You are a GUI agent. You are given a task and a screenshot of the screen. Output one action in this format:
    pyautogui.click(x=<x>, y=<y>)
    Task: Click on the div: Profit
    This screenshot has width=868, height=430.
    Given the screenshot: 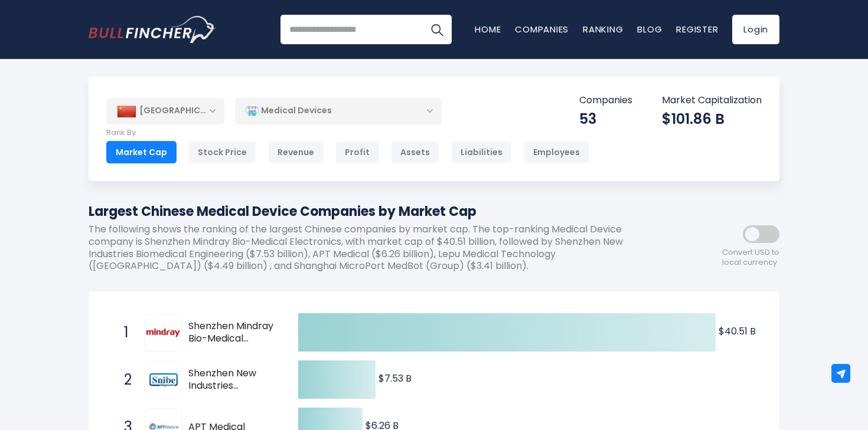 What is the action you would take?
    pyautogui.click(x=357, y=152)
    